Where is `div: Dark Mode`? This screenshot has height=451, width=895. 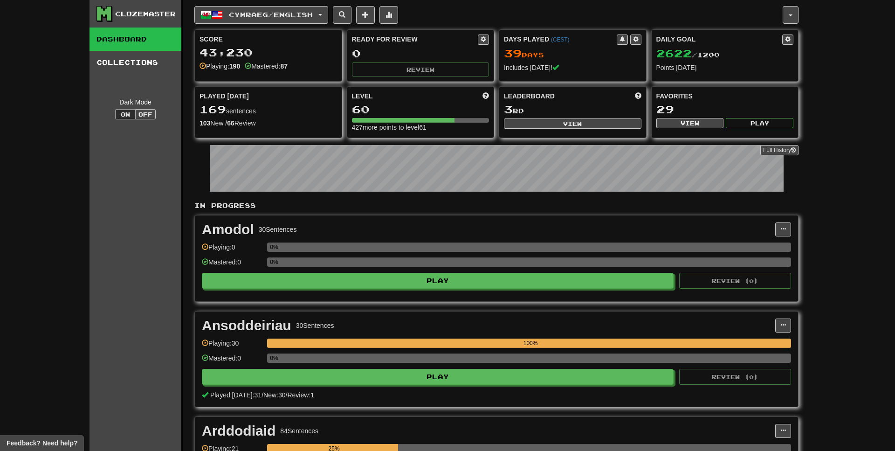 div: Dark Mode is located at coordinates (135, 102).